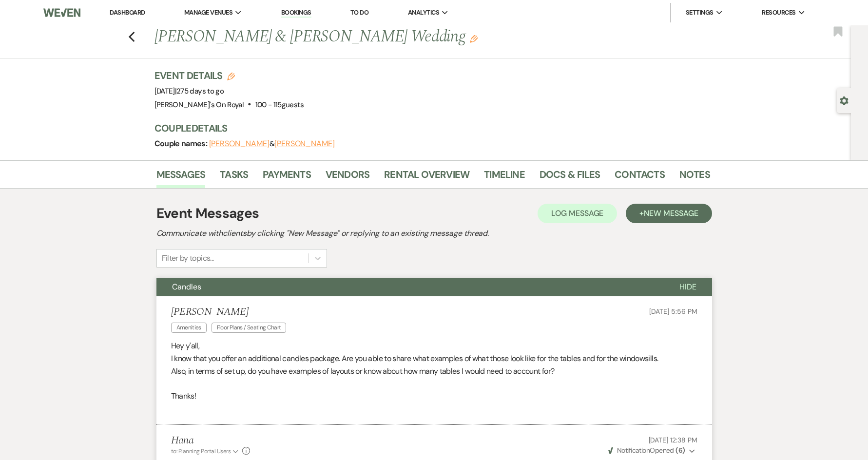  I want to click on button: to: Planning Portal Users, so click(206, 451).